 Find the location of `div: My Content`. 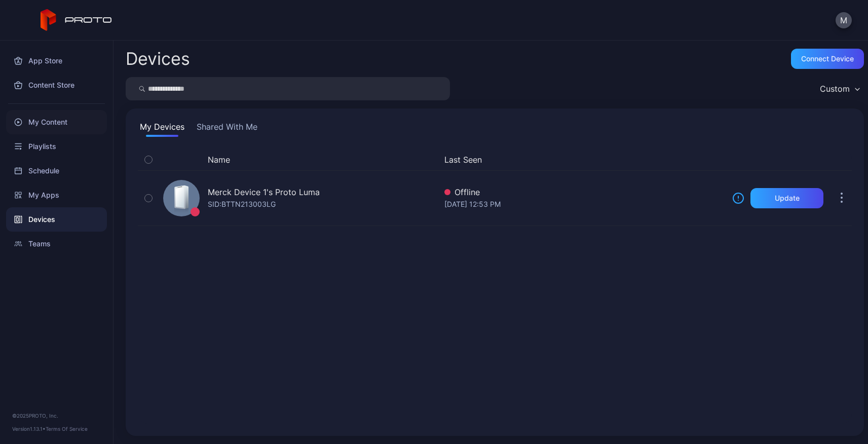

div: My Content is located at coordinates (56, 122).